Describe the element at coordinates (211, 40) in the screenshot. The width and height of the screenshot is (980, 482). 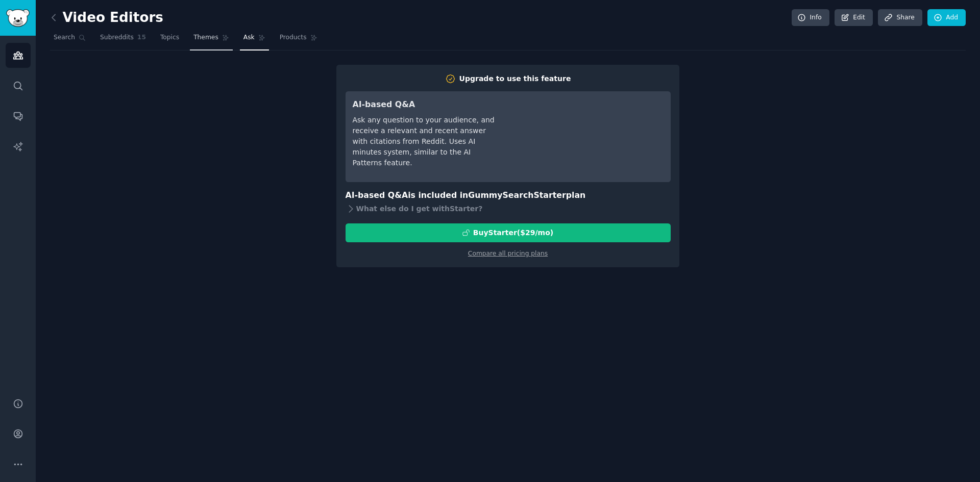
I see `a: Themes` at that location.